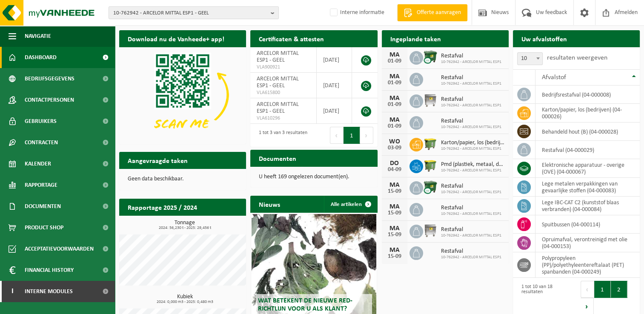 This screenshot has width=644, height=314. What do you see at coordinates (588, 95) in the screenshot?
I see `td: bedrijfsrestafval (04-000008)` at bounding box center [588, 95].